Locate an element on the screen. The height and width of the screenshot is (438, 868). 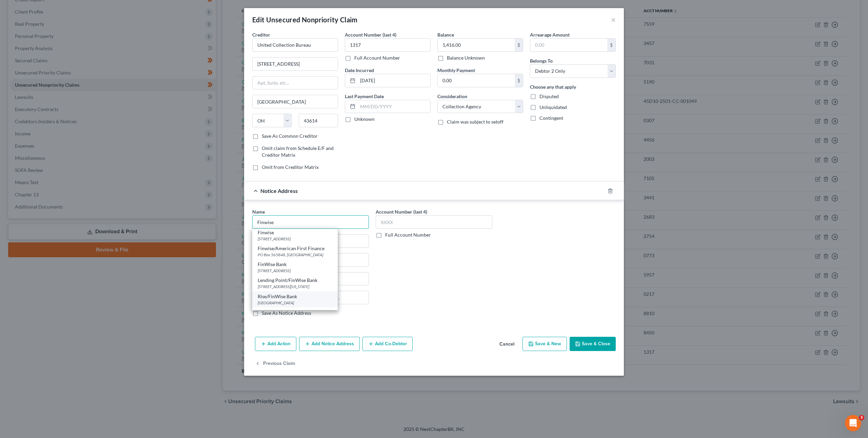
span: Notice Address is located at coordinates (279, 191).